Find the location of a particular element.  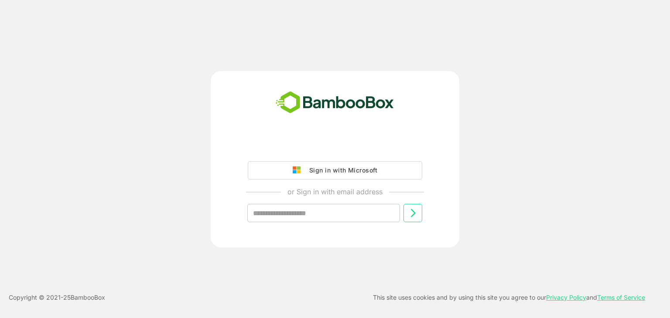

p: or Sign in with email address is located at coordinates (335, 192).